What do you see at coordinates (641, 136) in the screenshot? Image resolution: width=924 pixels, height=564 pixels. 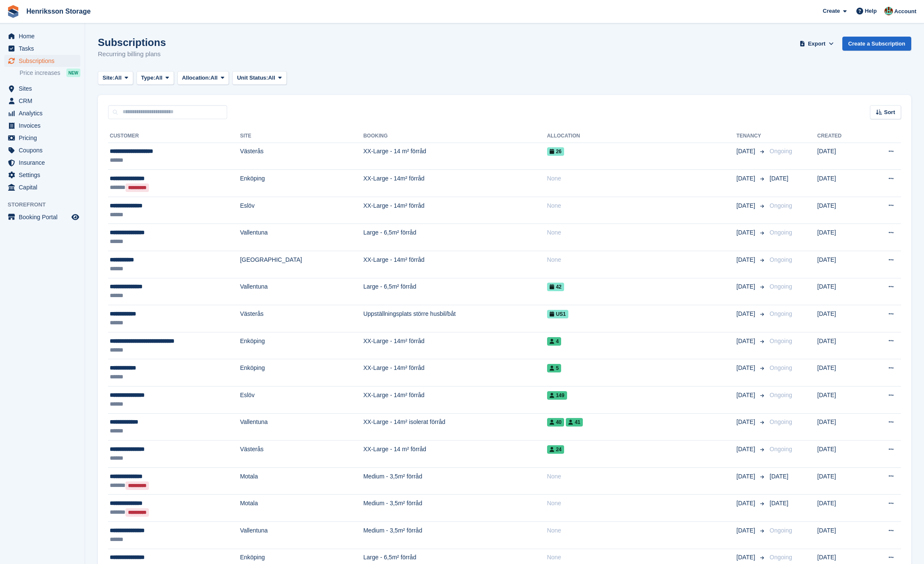 I see `th: Allocation` at bounding box center [641, 136].